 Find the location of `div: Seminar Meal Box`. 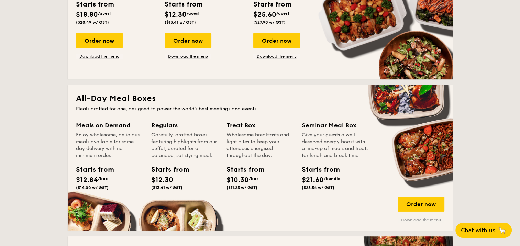

div: Seminar Meal Box is located at coordinates (335, 126).